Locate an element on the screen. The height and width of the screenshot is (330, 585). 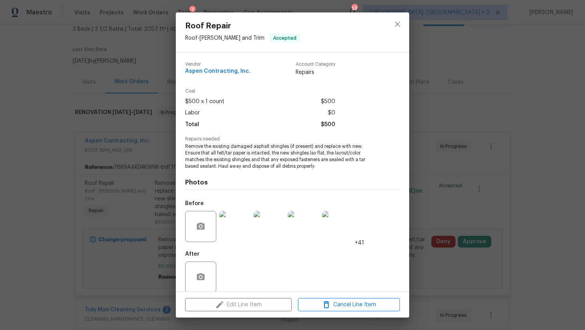
span: $0 is located at coordinates (331, 113).